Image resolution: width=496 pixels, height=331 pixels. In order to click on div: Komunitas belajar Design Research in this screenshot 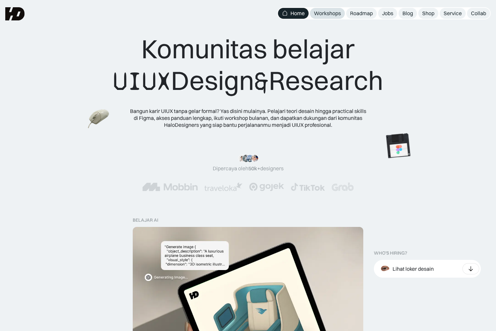, I will do `click(248, 65)`.